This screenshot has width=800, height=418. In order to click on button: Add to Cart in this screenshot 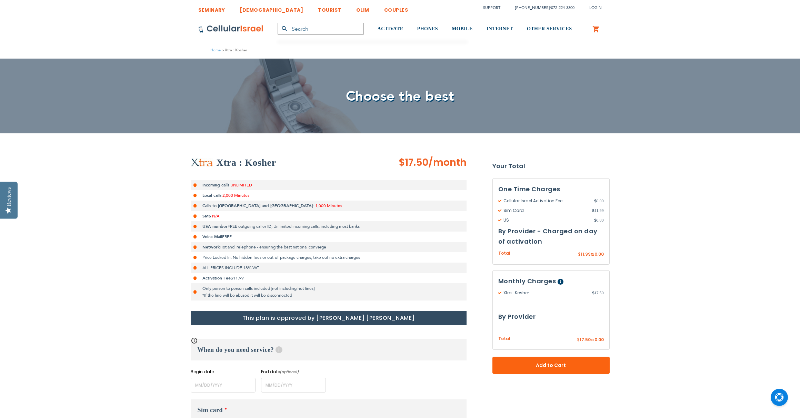, I will do `click(551, 366)`.